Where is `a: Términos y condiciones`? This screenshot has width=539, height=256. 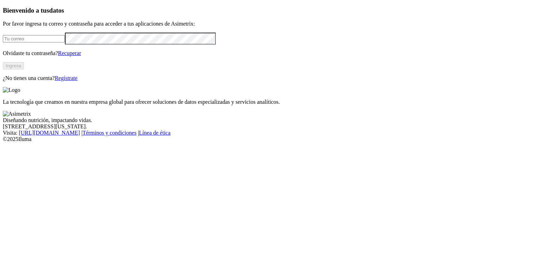
a: Términos y condiciones is located at coordinates (109, 133).